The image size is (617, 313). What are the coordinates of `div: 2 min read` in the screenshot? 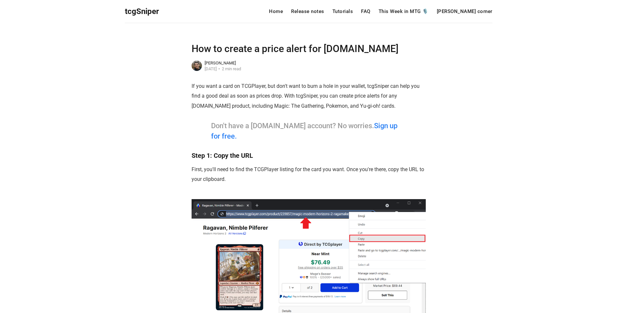 It's located at (229, 69).